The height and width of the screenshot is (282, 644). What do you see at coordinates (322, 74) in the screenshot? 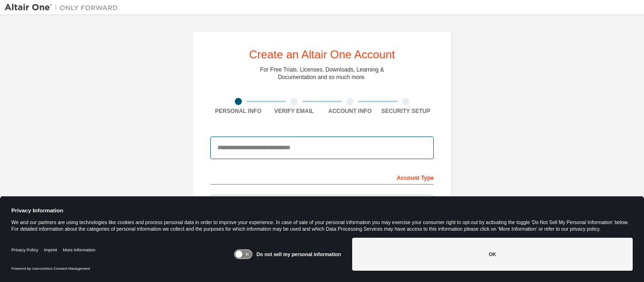
I see `div: For Free Trials, Licenses, Downloads, Learning & Documentation and so much more.` at bounding box center [322, 74].